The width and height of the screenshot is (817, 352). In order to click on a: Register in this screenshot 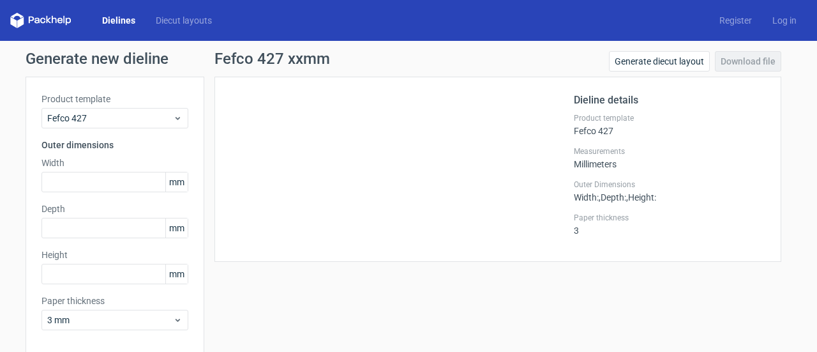, I will do `click(735, 20)`.